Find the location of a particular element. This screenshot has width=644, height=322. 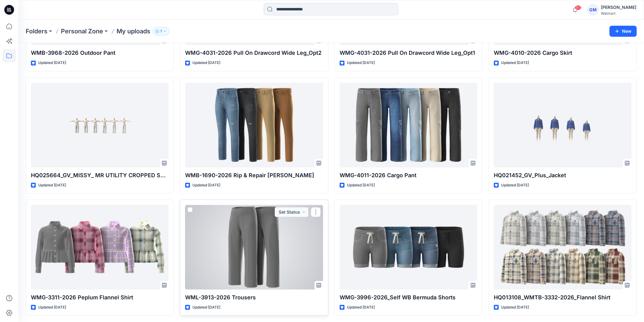

a: Personal Zone is located at coordinates (82, 31).